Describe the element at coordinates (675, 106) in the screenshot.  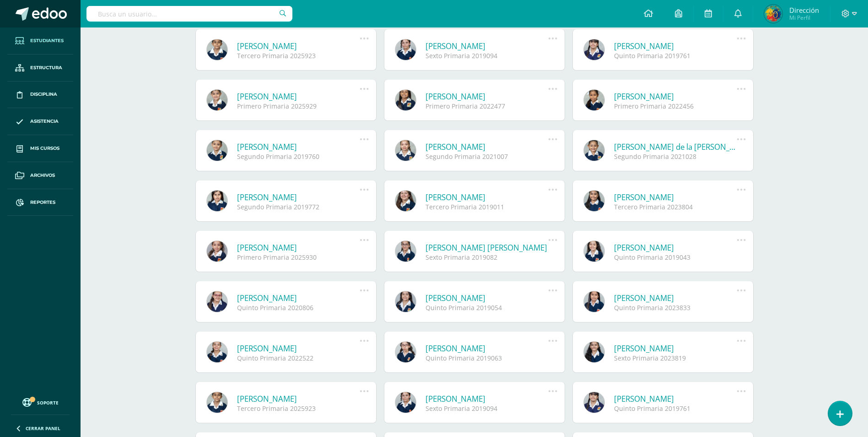
I see `div: Primero Primaria 2022456` at that location.